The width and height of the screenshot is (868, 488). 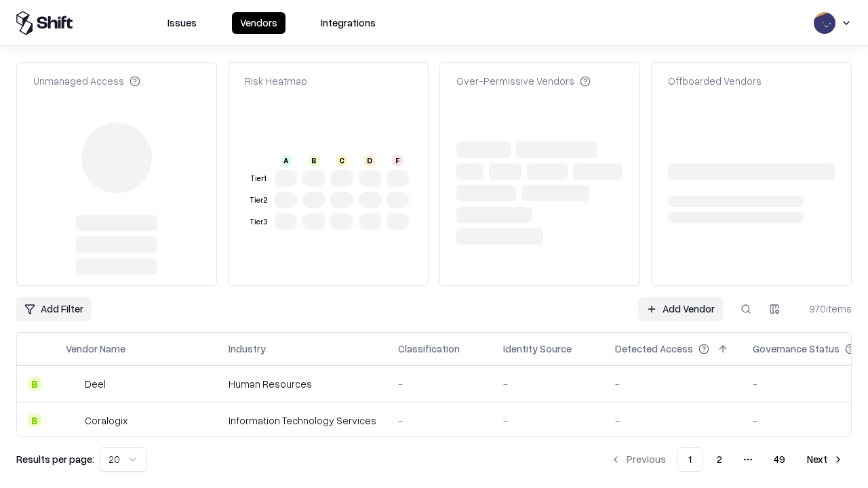 I want to click on div: Vendor Name, so click(x=96, y=349).